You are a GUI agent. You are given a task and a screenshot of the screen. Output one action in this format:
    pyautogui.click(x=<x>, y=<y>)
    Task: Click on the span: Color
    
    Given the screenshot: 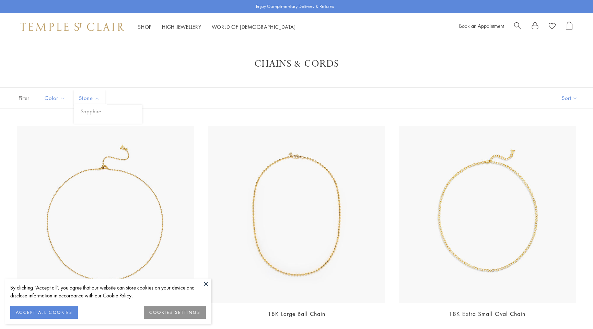 What is the action you would take?
    pyautogui.click(x=56, y=98)
    